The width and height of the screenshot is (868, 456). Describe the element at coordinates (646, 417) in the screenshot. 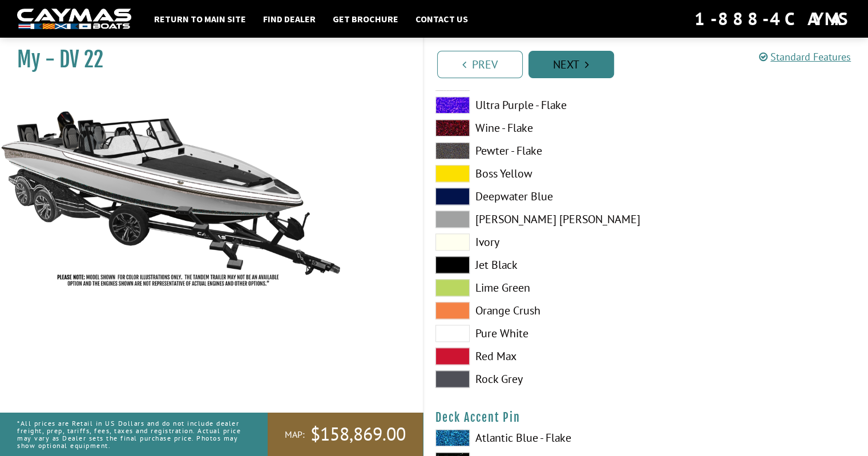

I see `h4: Deck Accent Pin` at that location.